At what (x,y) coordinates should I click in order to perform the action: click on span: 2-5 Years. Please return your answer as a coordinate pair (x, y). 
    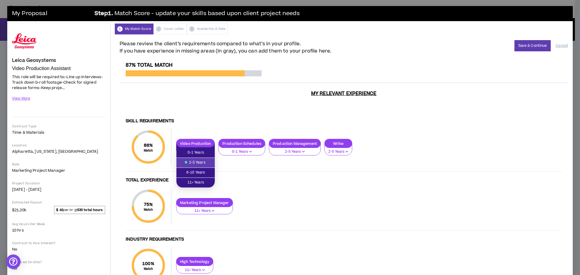
    Looking at the image, I should click on (195, 163).